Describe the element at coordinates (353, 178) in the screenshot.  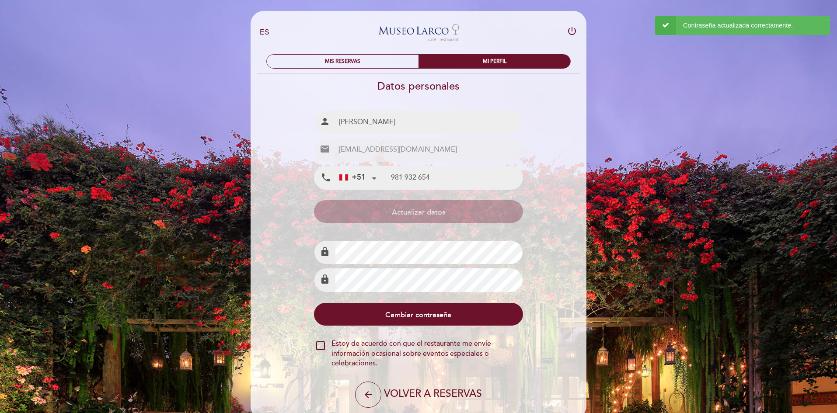
I see `div: +51` at that location.